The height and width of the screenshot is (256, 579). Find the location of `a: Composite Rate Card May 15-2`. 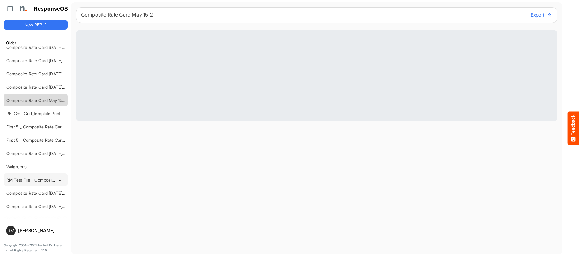

a: Composite Rate Card May 15-2 is located at coordinates (36, 100).